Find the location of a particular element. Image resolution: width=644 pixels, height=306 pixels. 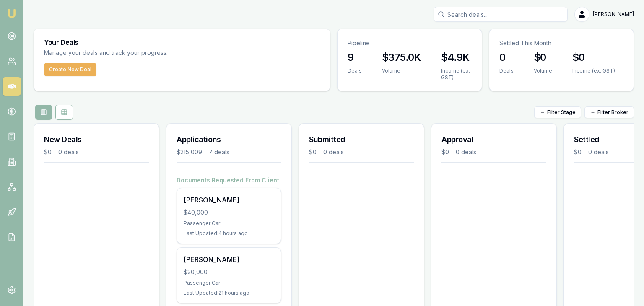

p: Settled This Month is located at coordinates (561, 43).